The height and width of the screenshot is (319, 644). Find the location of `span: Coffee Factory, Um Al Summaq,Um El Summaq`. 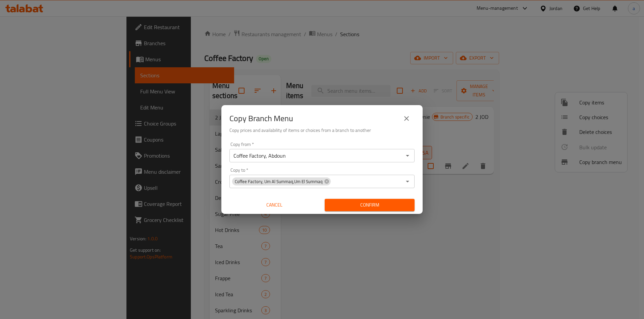

span: Coffee Factory, Um Al Summaq,Um El Summaq is located at coordinates (279, 181).